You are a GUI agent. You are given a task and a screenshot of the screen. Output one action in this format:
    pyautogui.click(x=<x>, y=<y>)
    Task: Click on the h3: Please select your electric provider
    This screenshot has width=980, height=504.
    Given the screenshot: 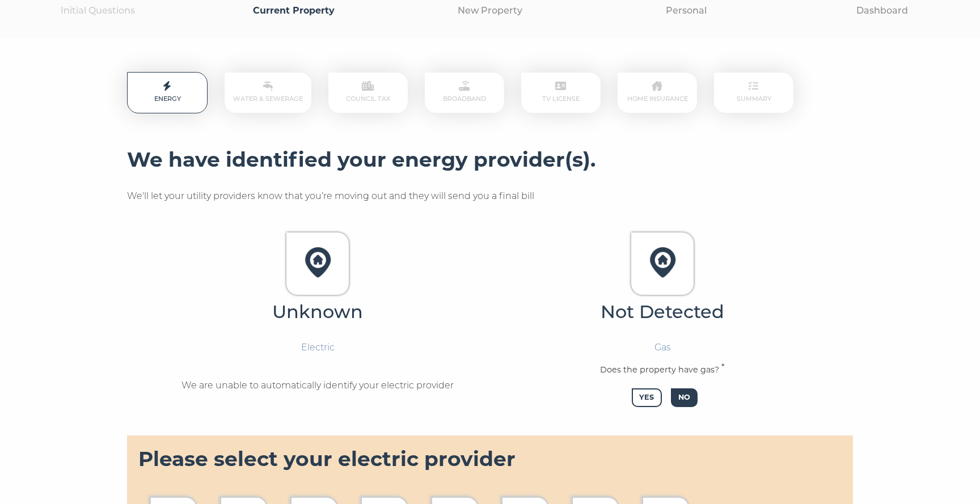 What is the action you would take?
    pyautogui.click(x=490, y=459)
    